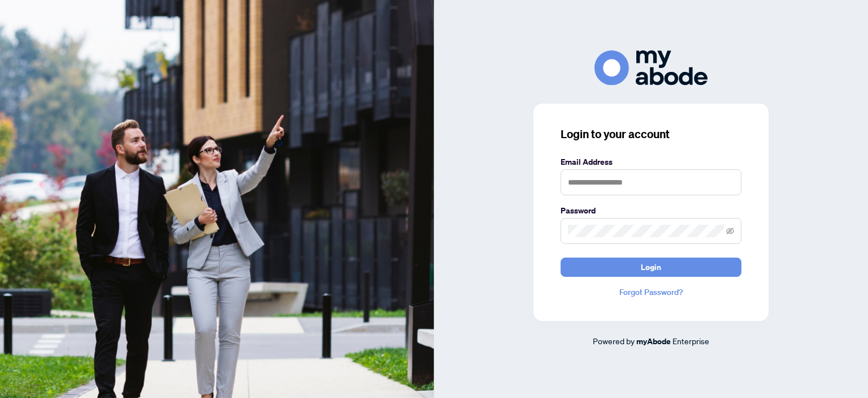 This screenshot has height=398, width=868. What do you see at coordinates (651, 211) in the screenshot?
I see `label: Password` at bounding box center [651, 211].